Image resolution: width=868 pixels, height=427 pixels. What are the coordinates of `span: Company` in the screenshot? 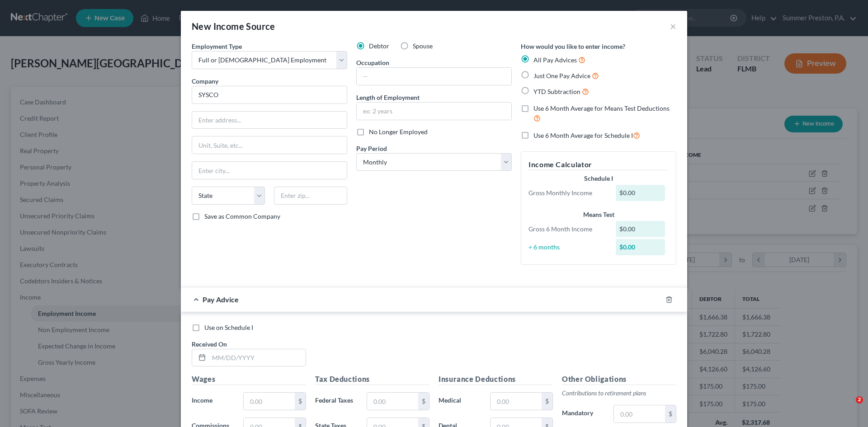 It's located at (205, 81).